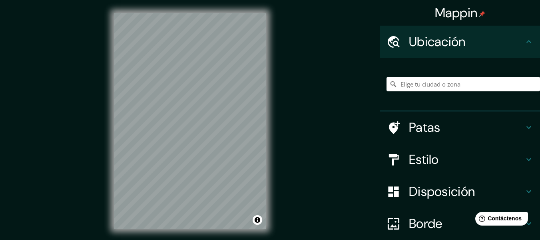 The height and width of the screenshot is (240, 540). What do you see at coordinates (460, 191) in the screenshot?
I see `div: Disposición` at bounding box center [460, 191].